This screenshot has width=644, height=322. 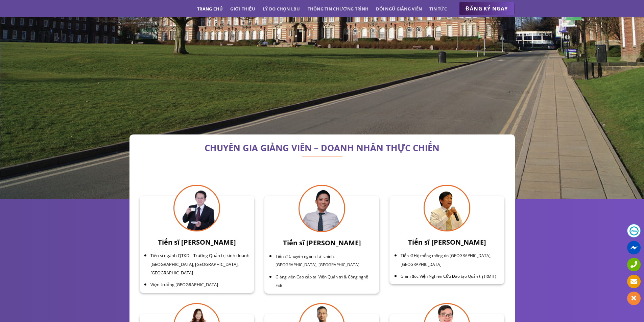 What do you see at coordinates (487, 9) in the screenshot?
I see `span: ĐĂNG KÝ NGAY` at bounding box center [487, 9].